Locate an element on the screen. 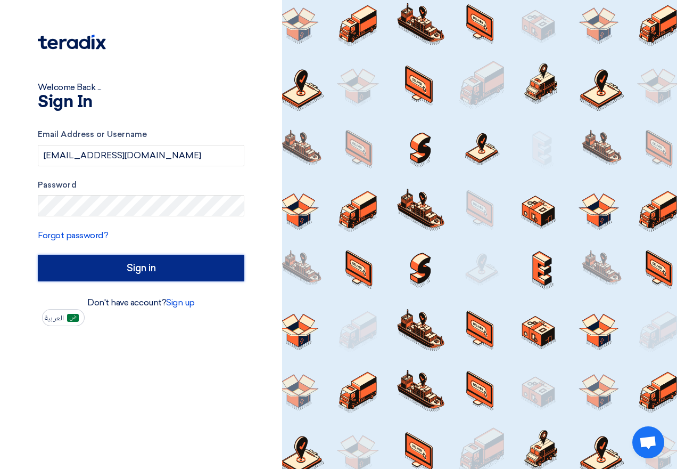  label: Password is located at coordinates (141, 185).